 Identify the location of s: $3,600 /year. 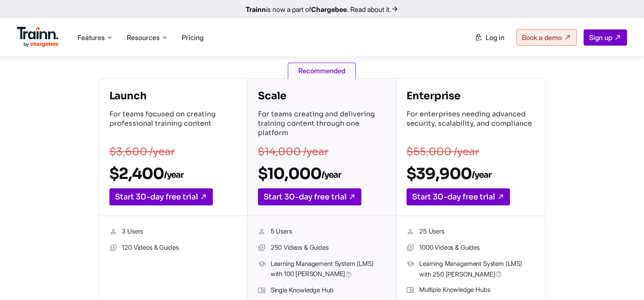
(142, 152).